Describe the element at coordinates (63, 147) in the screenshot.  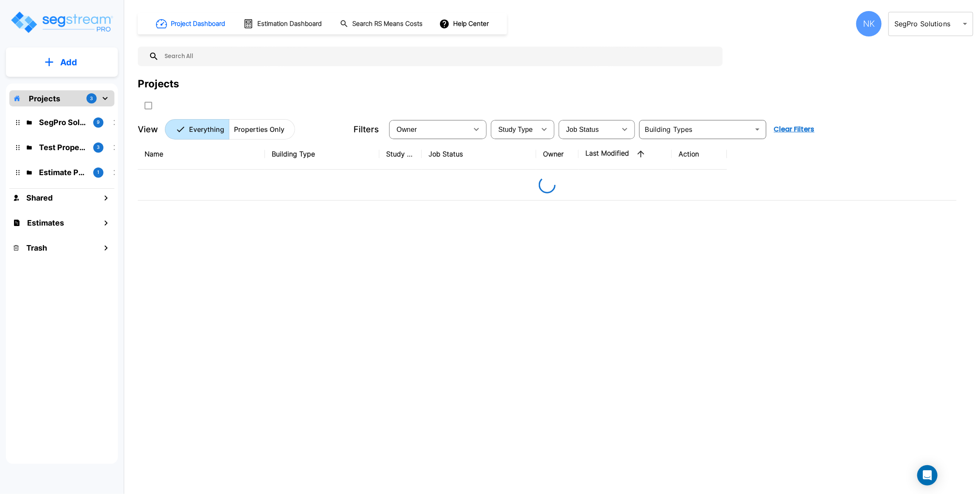
I see `p: Test Property Folder` at that location.